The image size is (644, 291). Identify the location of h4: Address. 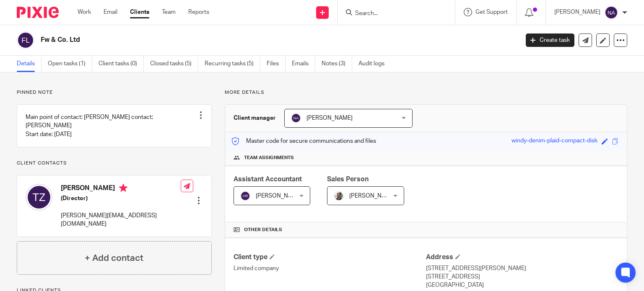
(522, 257).